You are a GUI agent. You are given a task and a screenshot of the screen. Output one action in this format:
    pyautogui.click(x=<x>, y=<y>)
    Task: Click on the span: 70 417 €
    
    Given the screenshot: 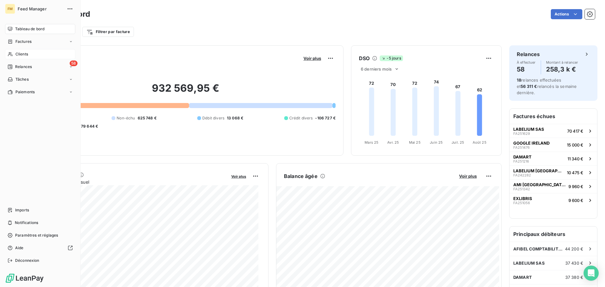 What is the action you would take?
    pyautogui.click(x=575, y=131)
    